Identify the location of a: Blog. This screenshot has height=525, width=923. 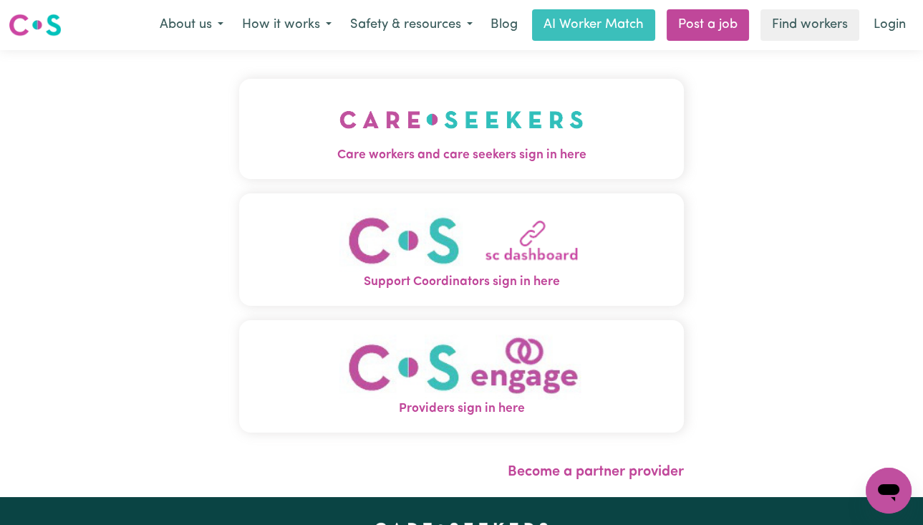
(504, 25).